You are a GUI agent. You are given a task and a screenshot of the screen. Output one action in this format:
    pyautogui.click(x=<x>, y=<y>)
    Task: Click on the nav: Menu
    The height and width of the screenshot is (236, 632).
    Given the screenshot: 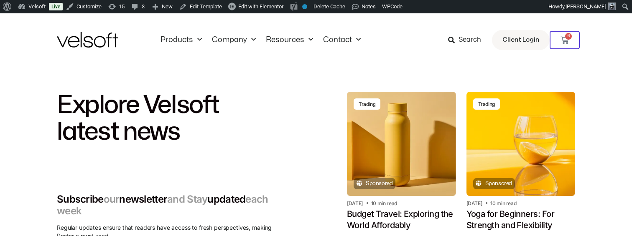 What is the action you would take?
    pyautogui.click(x=260, y=40)
    